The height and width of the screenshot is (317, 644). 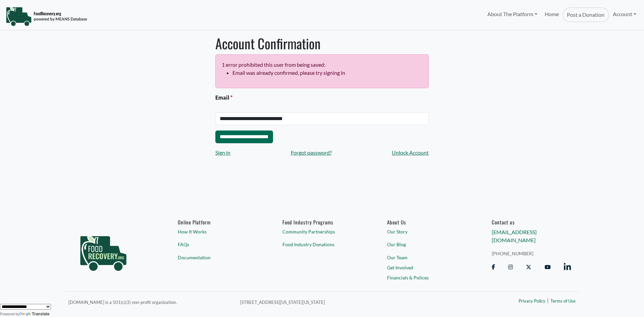 I want to click on a: Community Partnerships, so click(x=322, y=231).